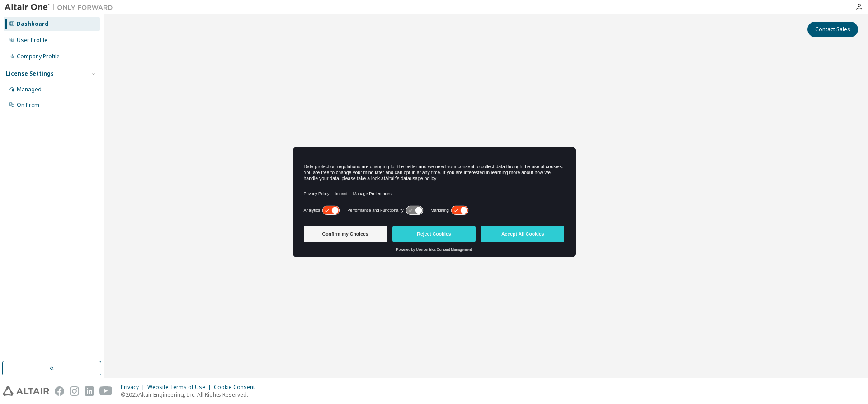 Image resolution: width=868 pixels, height=404 pixels. What do you see at coordinates (33, 24) in the screenshot?
I see `div: Dashboard` at bounding box center [33, 24].